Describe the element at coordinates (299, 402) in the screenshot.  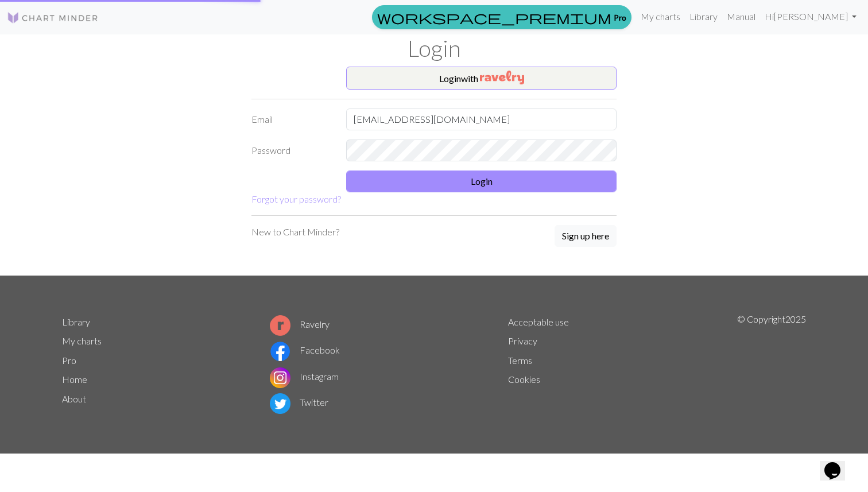
I see `a: Twitter` at that location.